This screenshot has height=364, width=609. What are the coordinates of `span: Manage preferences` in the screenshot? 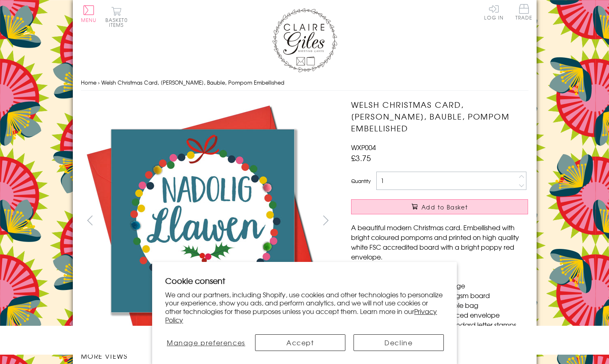 It's located at (206, 342).